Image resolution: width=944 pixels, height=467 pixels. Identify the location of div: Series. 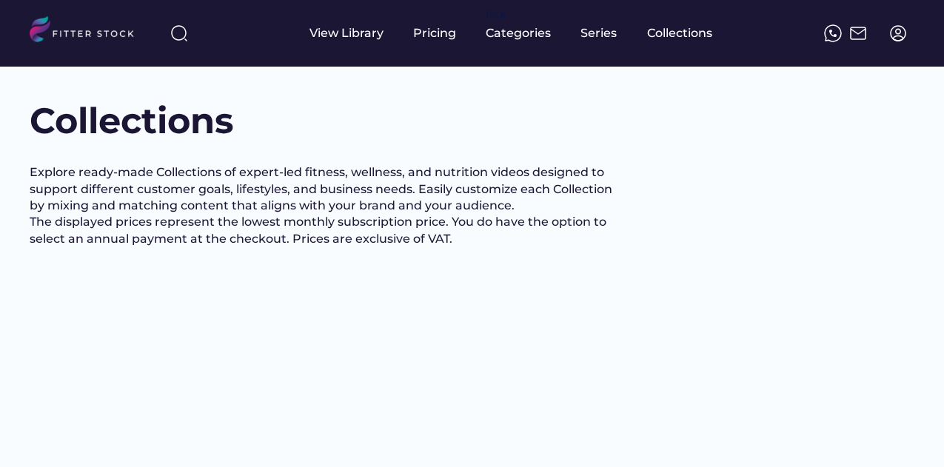
(599, 33).